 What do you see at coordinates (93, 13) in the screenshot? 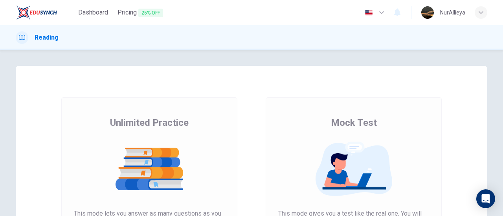
I see `a: Dashboard` at bounding box center [93, 13].